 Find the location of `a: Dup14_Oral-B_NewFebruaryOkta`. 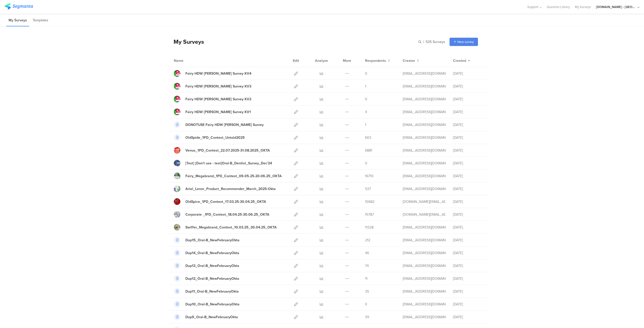

a: Dup14_Oral-B_NewFebruaryOkta is located at coordinates (206, 253).